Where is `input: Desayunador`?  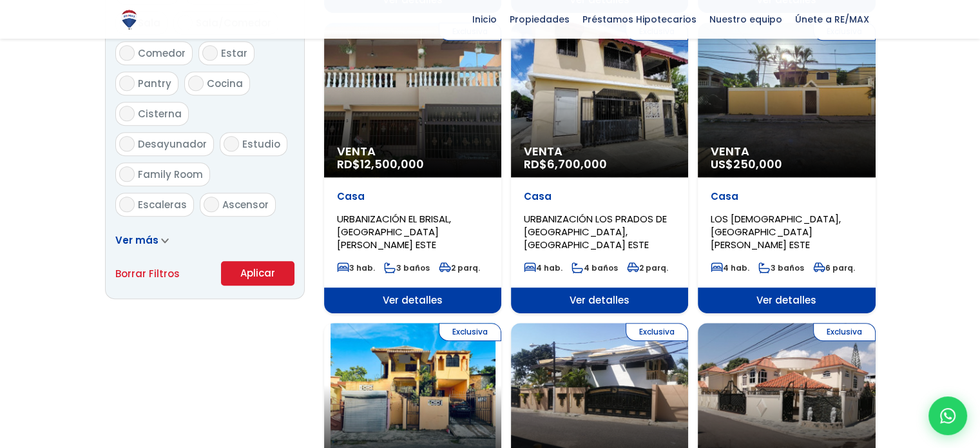
input: Desayunador is located at coordinates (127, 143).